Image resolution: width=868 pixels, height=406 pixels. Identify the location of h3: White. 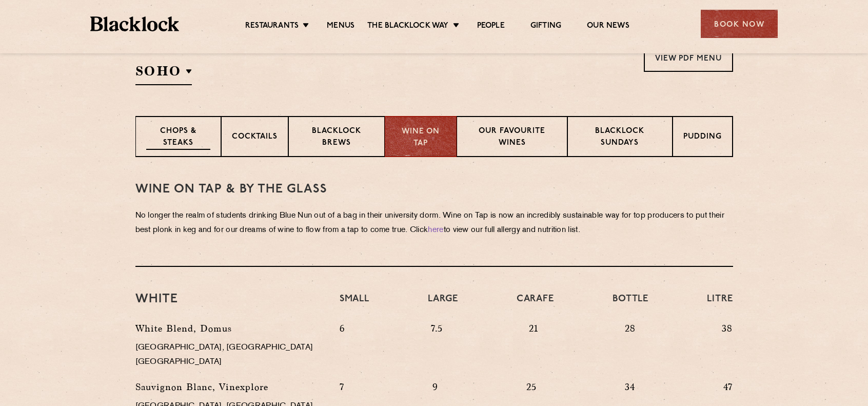
(230, 299).